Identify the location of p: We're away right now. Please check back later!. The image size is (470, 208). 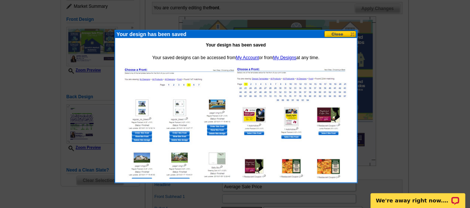
(47, 16).